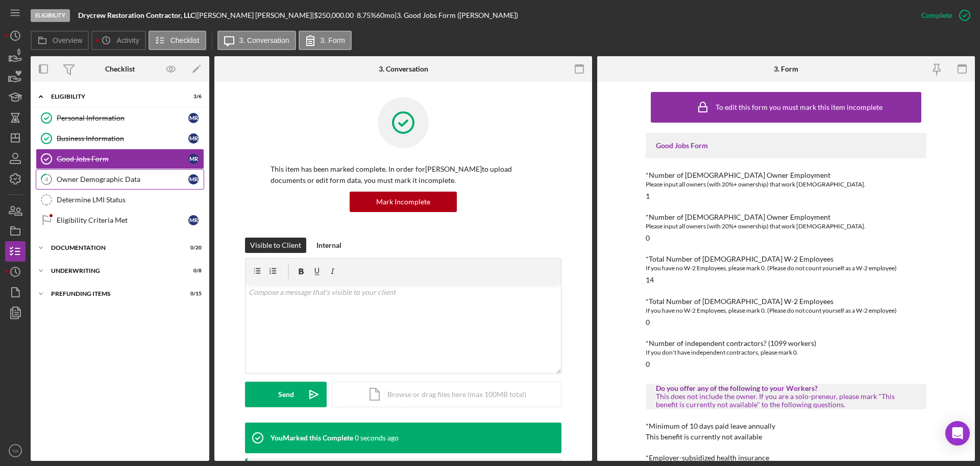  What do you see at coordinates (937, 16) in the screenshot?
I see `div: Complete` at bounding box center [937, 16].